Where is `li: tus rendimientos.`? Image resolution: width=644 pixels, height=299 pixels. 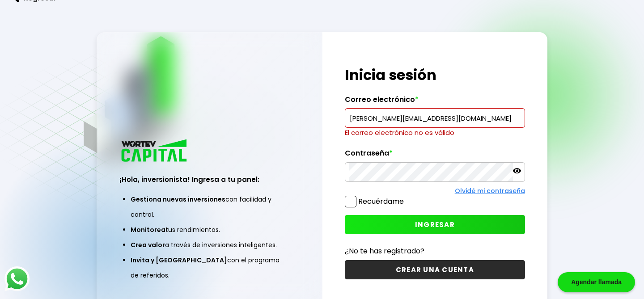
li: tus rendimientos. is located at coordinates (209, 230).